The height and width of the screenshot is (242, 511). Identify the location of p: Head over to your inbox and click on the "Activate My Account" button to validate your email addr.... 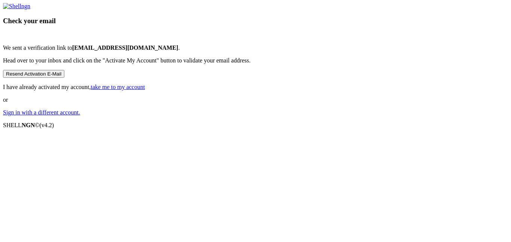
(256, 61).